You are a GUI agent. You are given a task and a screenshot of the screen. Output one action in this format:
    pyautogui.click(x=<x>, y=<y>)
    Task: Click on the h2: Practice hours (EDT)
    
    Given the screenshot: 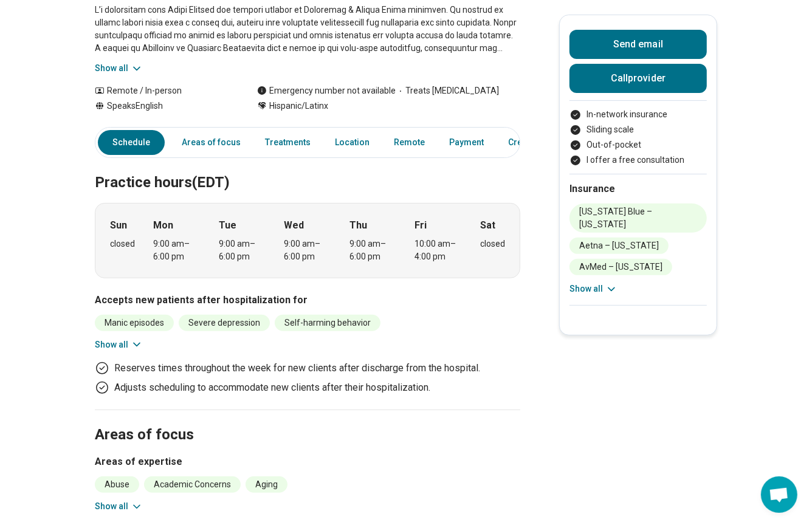 What is the action you would take?
    pyautogui.click(x=308, y=168)
    